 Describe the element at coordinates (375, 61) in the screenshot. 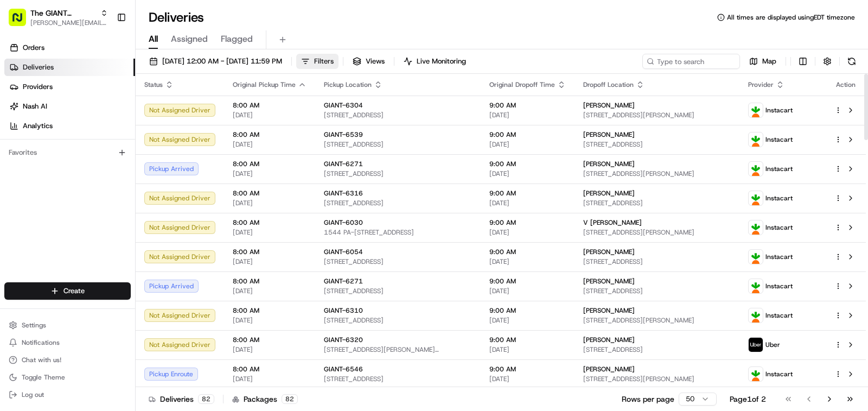

I see `span: Views` at that location.